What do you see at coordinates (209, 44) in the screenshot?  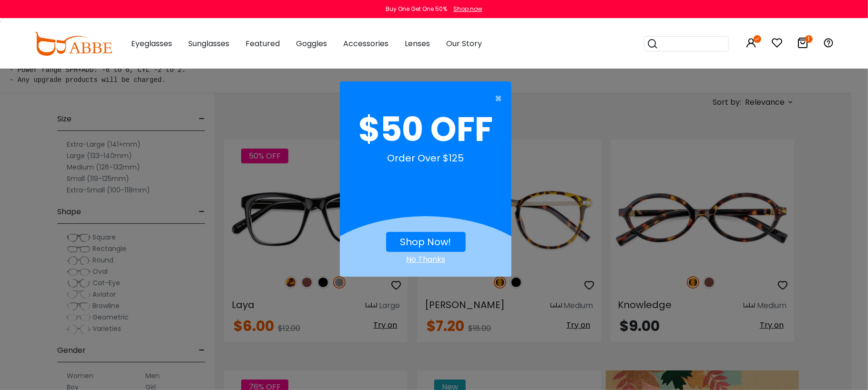 I see `span: Sunglasses` at bounding box center [209, 44].